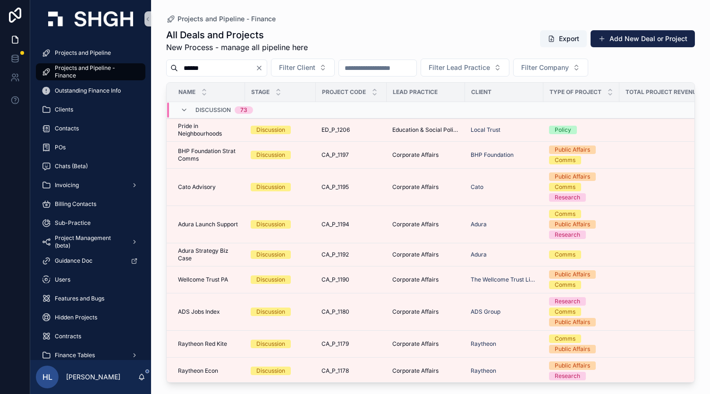 The image size is (710, 394). Describe the element at coordinates (504, 155) in the screenshot. I see `a: BHP Foundation` at that location.